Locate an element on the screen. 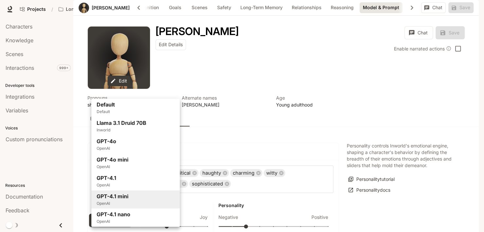  p: GPT-4.1 nano is located at coordinates (113, 214).